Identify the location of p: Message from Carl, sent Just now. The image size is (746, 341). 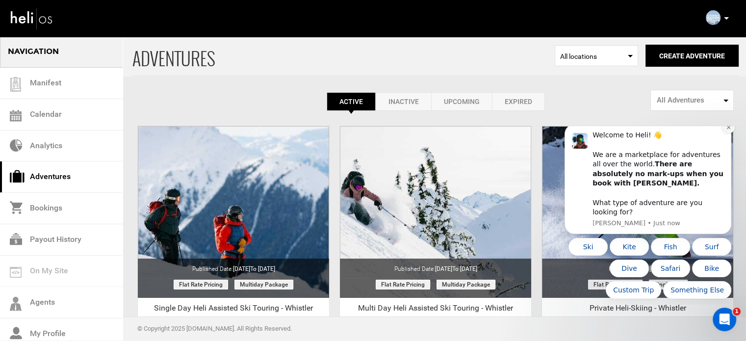
(108, 97).